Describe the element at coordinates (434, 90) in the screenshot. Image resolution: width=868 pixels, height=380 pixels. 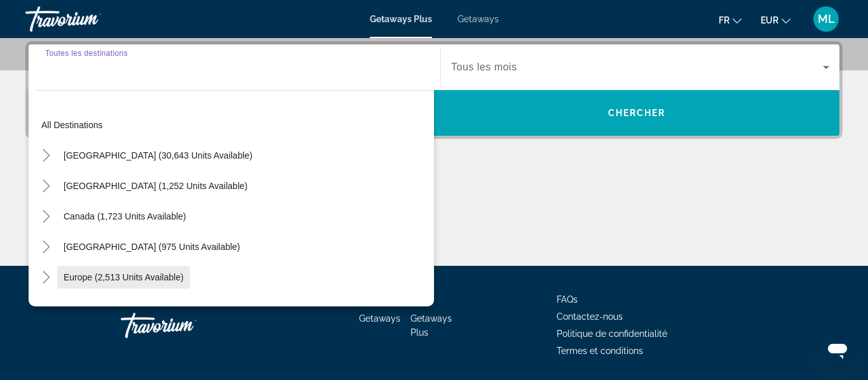
I see `div: Search widget` at that location.